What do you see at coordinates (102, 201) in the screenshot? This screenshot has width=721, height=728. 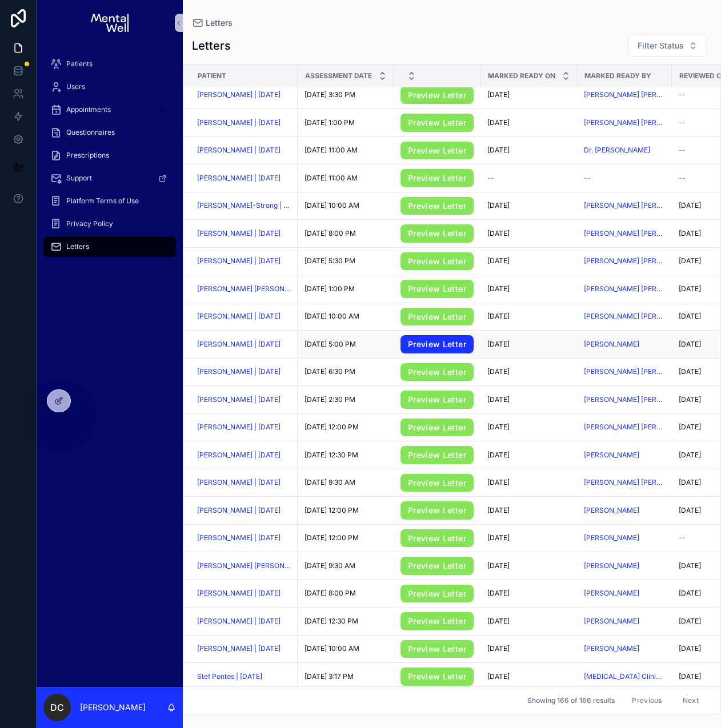 I see `span: Platform Terms of Use` at bounding box center [102, 201].